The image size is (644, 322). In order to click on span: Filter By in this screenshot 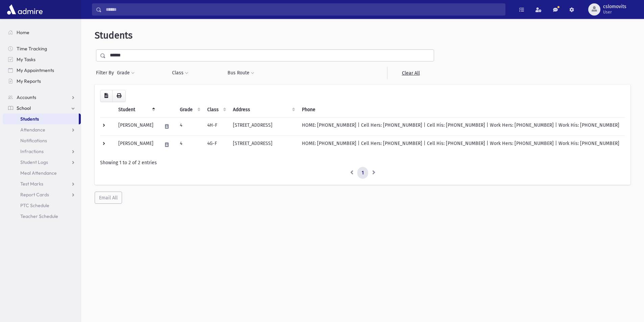, I will do `click(106, 73)`.